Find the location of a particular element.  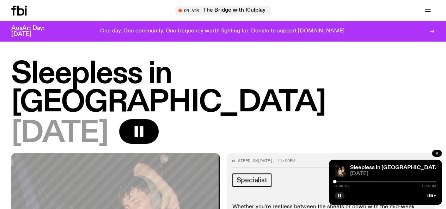

span: Aired on is located at coordinates (248, 161).